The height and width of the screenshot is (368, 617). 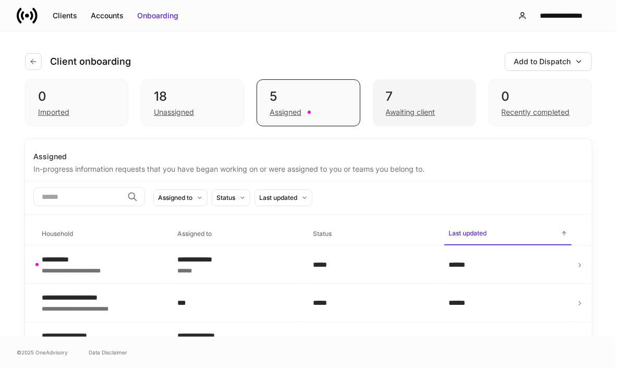 I want to click on div: 18Unassigned, so click(x=193, y=103).